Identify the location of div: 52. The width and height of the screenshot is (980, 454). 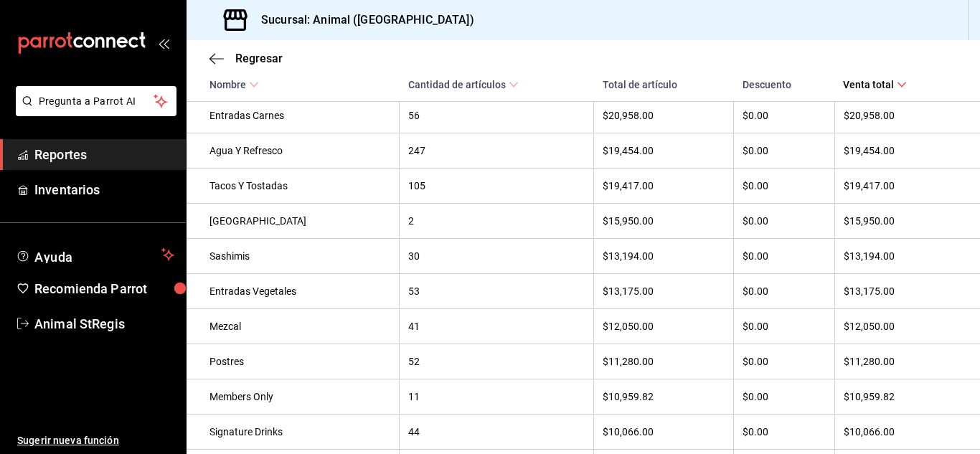
(496, 361).